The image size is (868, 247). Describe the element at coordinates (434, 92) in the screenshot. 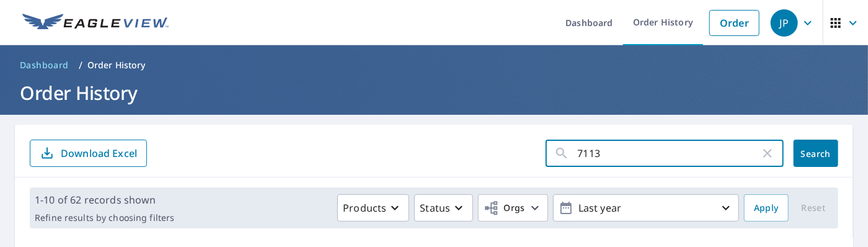

I see `h1: Order History` at that location.